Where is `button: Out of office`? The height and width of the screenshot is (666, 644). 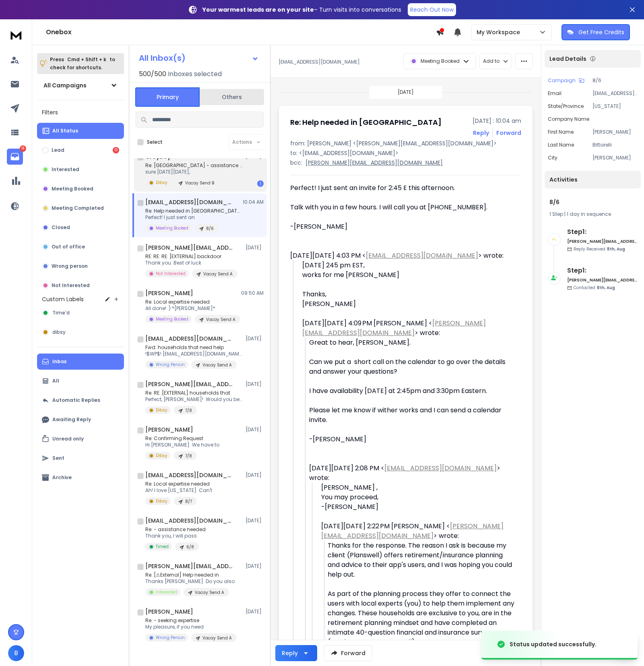 button: Out of office is located at coordinates (80, 247).